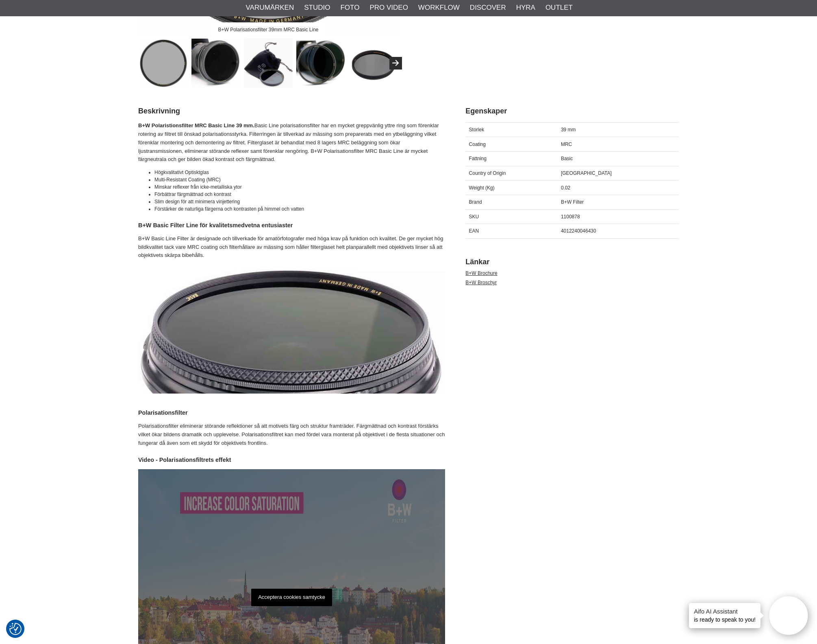 Image resolution: width=817 pixels, height=644 pixels. What do you see at coordinates (269, 29) in the screenshot?
I see `div: B+W Polarisationsfilter 39mm MRC Basic Line` at bounding box center [269, 29].